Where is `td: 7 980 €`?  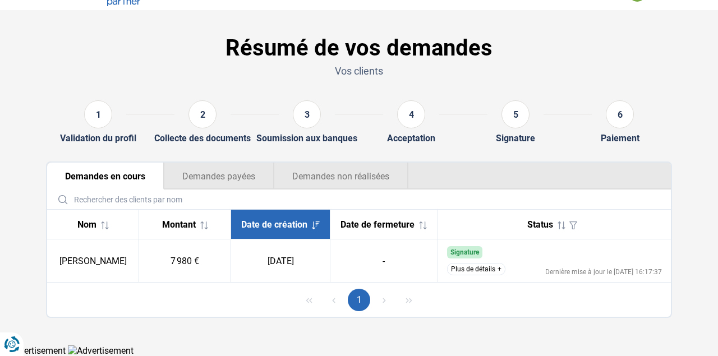
td: 7 980 € is located at coordinates (185, 261).